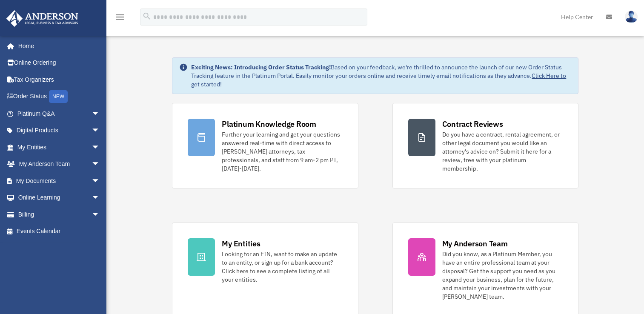  I want to click on div: Looking for an EIN, want to make an update to an entity, or sign up for a bank account? Click her..., so click(282, 267).